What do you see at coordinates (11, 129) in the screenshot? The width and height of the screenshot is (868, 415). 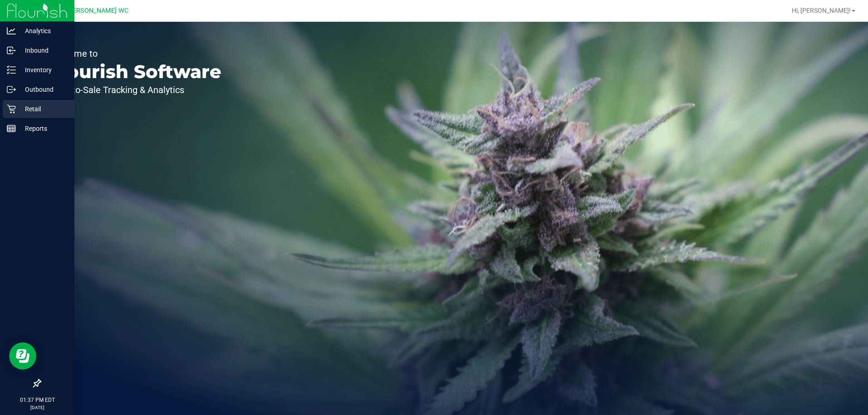 I see `inline-svg: Reports` at bounding box center [11, 129].